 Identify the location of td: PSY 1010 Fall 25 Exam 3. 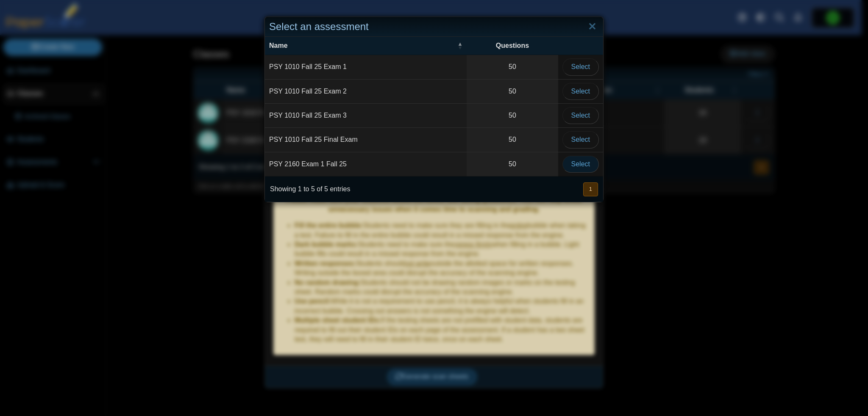
(366, 116).